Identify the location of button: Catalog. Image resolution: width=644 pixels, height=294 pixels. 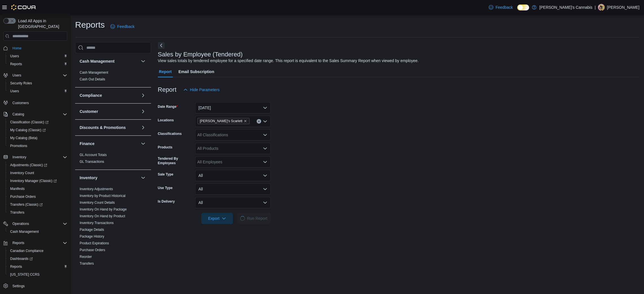
(18, 115).